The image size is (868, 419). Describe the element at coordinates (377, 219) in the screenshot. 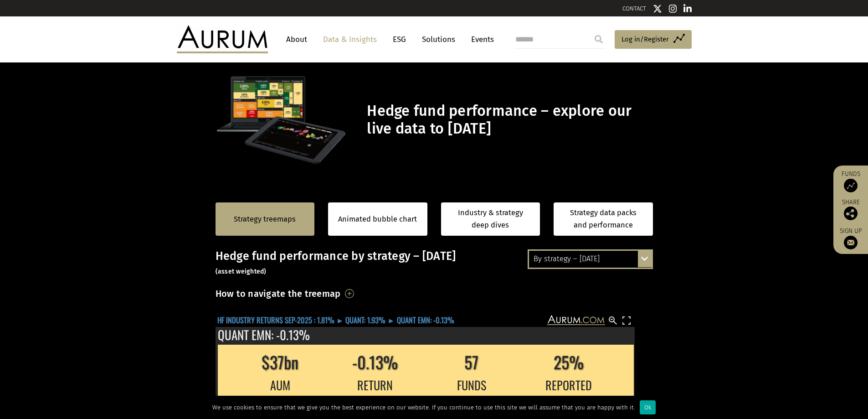

I see `a: Animated bubble chart` at that location.